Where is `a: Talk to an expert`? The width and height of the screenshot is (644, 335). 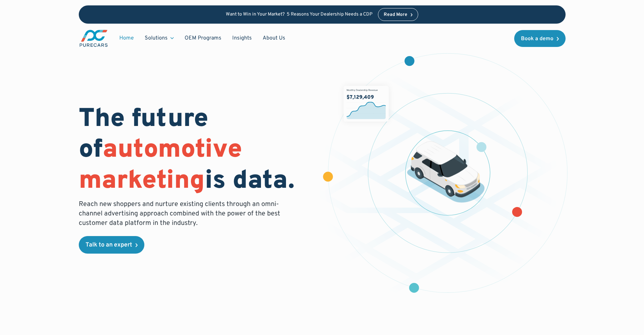
a: Talk to an expert is located at coordinates (111, 245).